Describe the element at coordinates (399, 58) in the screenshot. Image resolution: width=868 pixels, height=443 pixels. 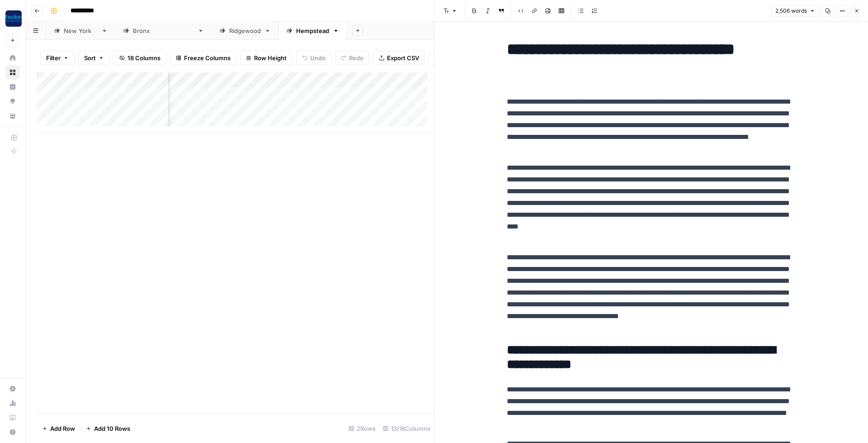
I see `button: Export CSV` at that location.